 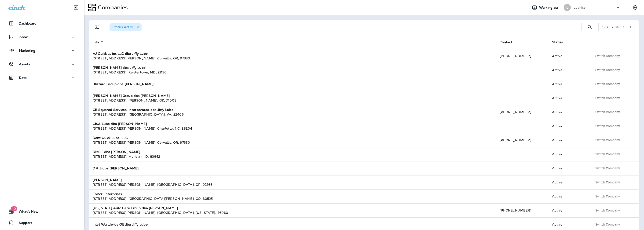 What do you see at coordinates (26, 212) in the screenshot?
I see `span: What's New` at bounding box center [26, 212].